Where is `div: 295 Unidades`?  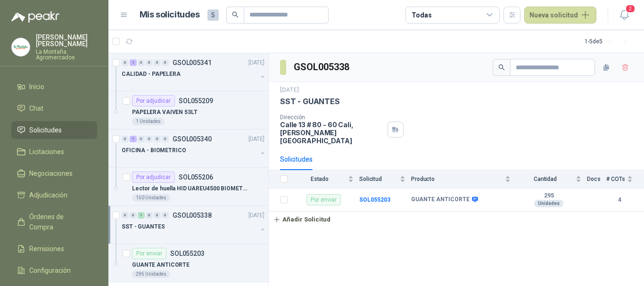
div: 295 Unidades is located at coordinates (151, 274).